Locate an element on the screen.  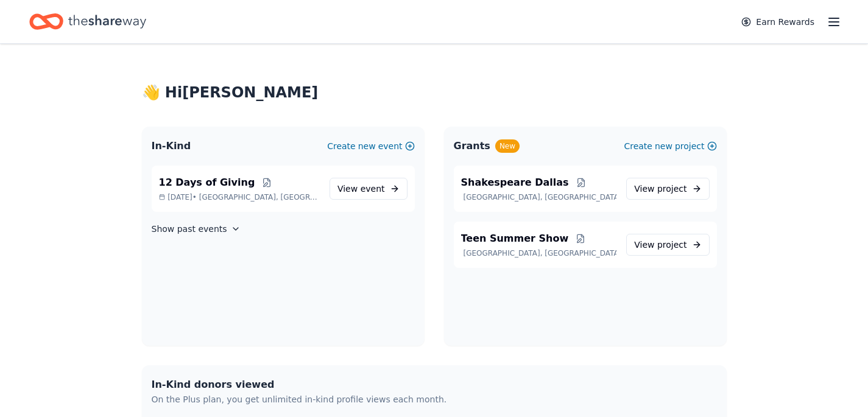
span: In-Kind is located at coordinates (171, 146).